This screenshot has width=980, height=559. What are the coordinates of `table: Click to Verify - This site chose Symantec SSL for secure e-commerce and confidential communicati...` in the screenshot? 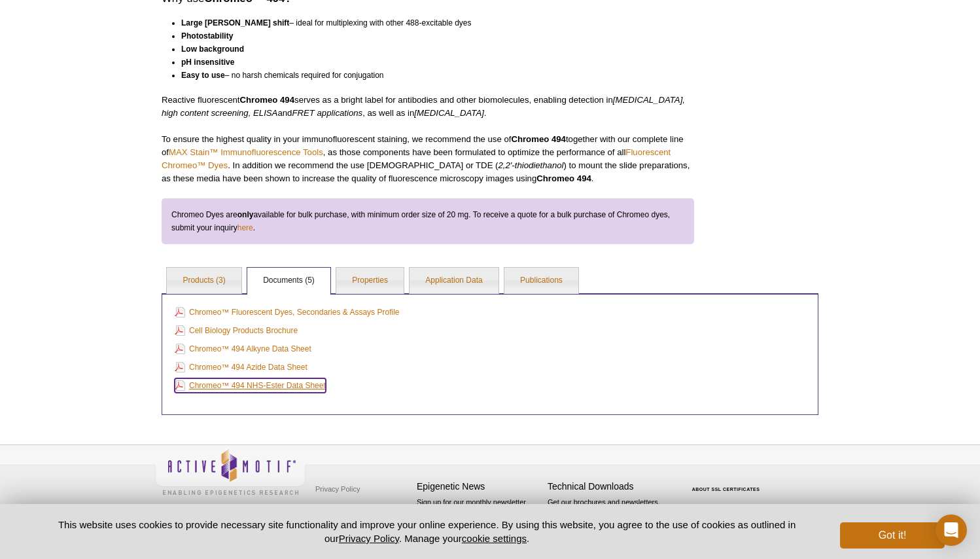 It's located at (728, 482).